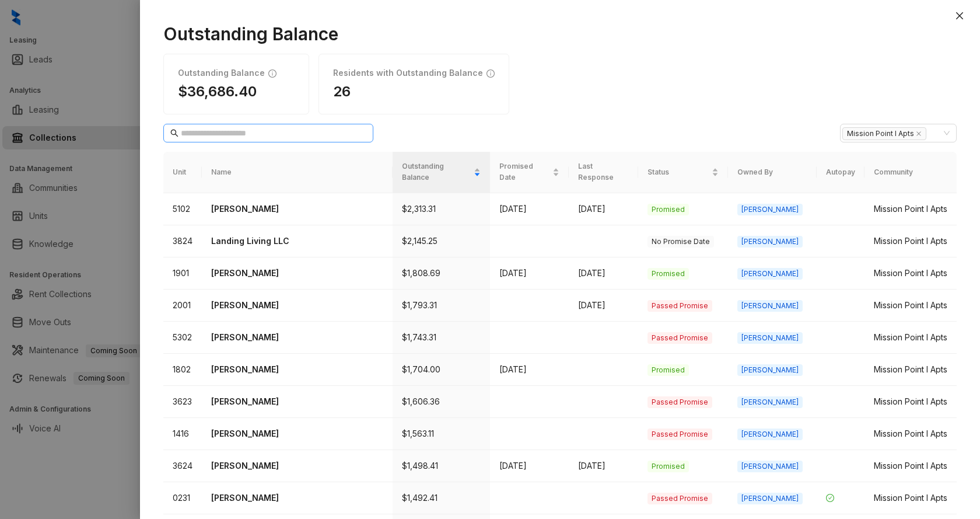 This screenshot has width=980, height=519. Describe the element at coordinates (772, 172) in the screenshot. I see `th: Owned By` at that location.